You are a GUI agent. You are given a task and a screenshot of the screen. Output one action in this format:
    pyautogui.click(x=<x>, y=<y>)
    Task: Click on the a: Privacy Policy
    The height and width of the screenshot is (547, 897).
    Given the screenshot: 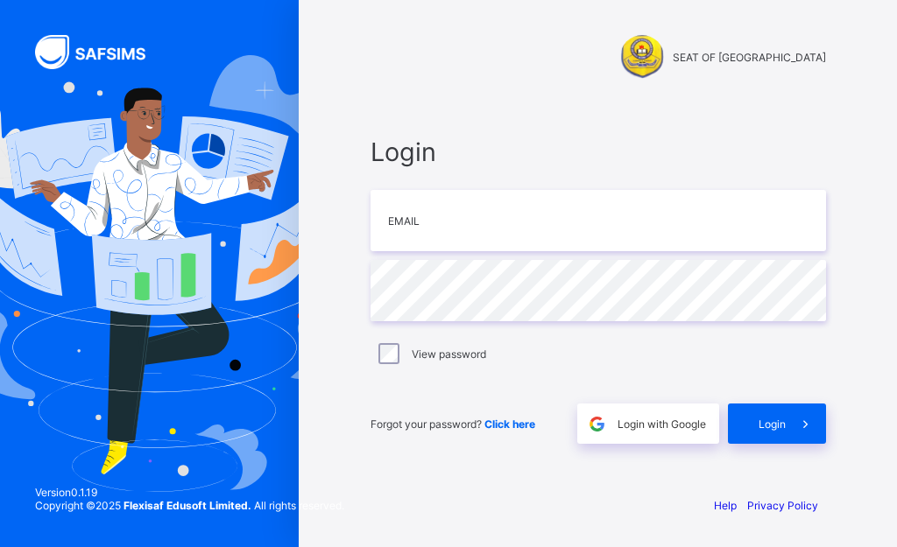 What is the action you would take?
    pyautogui.click(x=782, y=505)
    